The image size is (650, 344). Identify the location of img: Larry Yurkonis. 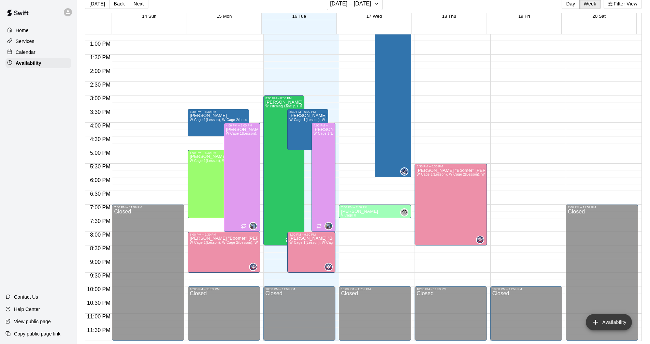
(404, 172).